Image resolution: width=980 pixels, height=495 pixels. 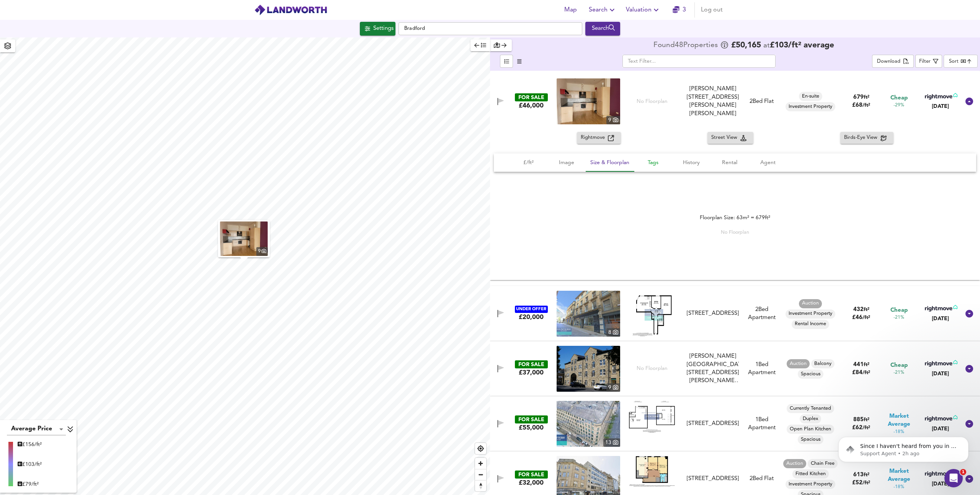 What do you see at coordinates (613, 332) in the screenshot?
I see `div: 8` at bounding box center [613, 332].